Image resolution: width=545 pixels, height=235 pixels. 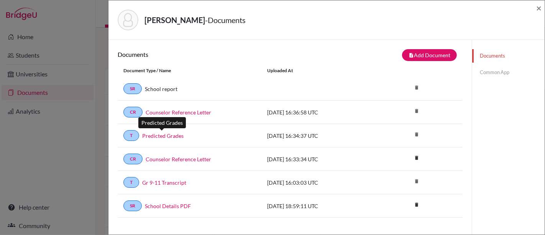 I want to click on span: - Documents, so click(x=225, y=20).